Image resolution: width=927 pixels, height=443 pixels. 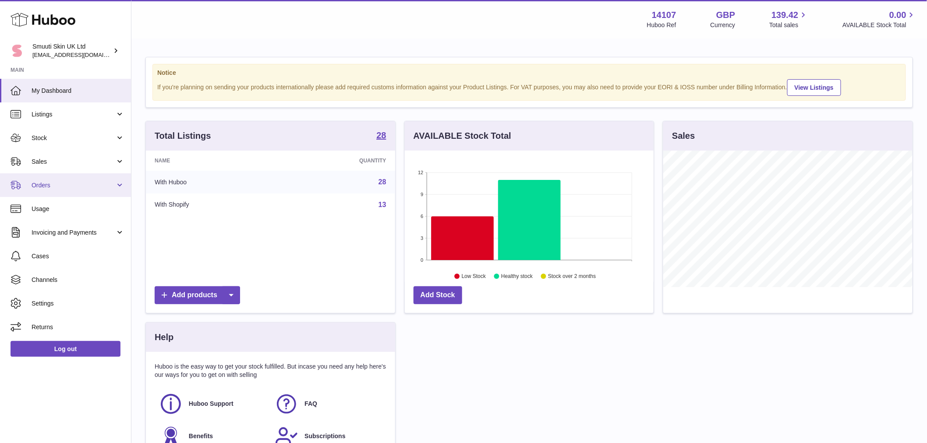 What do you see at coordinates (73, 185) in the screenshot?
I see `span: Orders` at bounding box center [73, 185].